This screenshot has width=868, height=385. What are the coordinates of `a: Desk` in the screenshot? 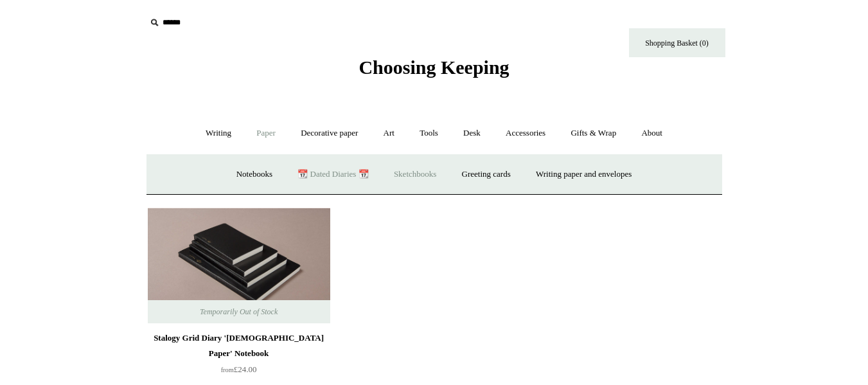 It's located at (471, 133).